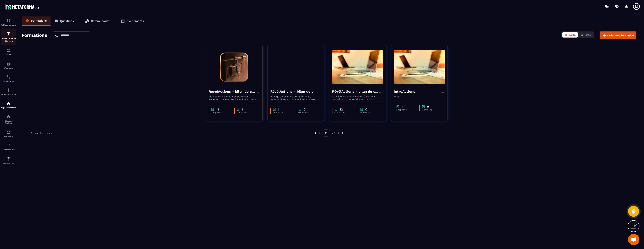  Describe the element at coordinates (9, 134) in the screenshot. I see `a: emailemailE-mailing` at that location.